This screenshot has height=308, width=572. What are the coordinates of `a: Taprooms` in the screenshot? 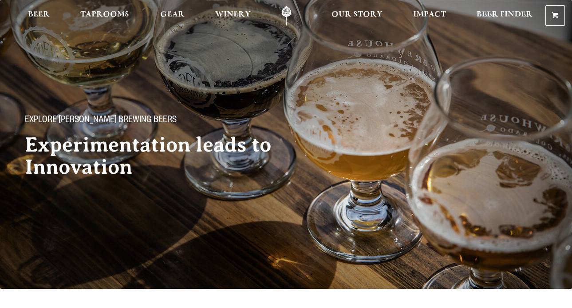 It's located at (105, 16).